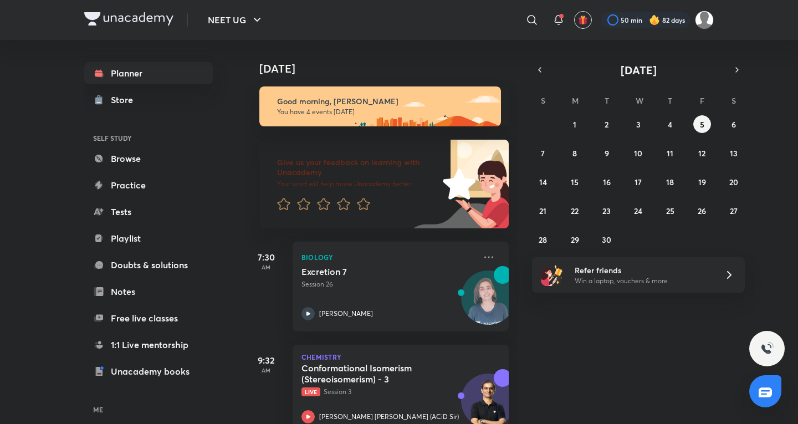  Describe the element at coordinates (148, 345) in the screenshot. I see `a: 1:1 Live mentorship` at that location.